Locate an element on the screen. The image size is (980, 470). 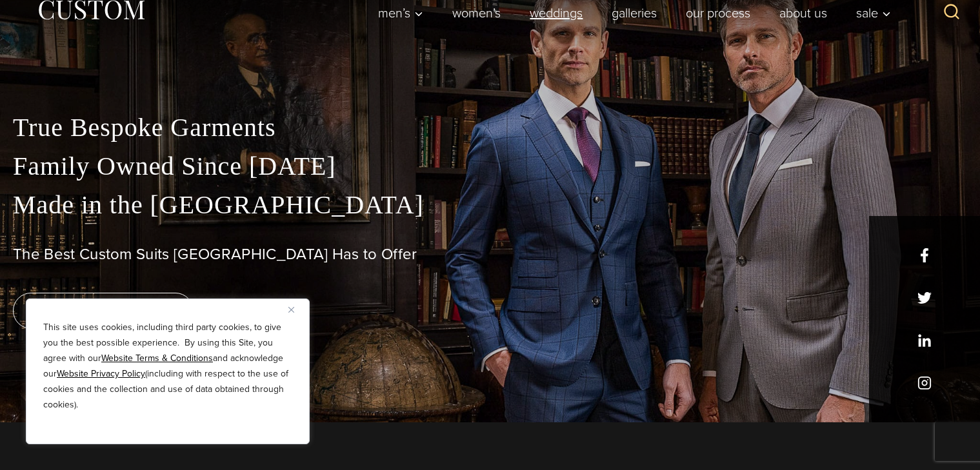
a: Website Terms & Conditions is located at coordinates (157, 358).